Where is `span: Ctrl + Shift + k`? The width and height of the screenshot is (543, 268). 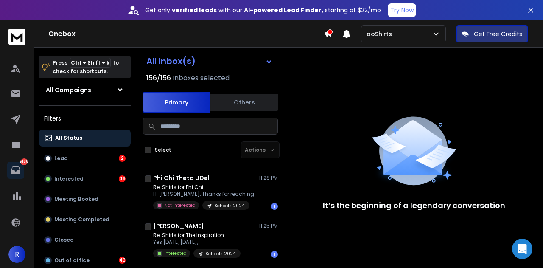 span: Ctrl + Shift + k is located at coordinates (90, 62).